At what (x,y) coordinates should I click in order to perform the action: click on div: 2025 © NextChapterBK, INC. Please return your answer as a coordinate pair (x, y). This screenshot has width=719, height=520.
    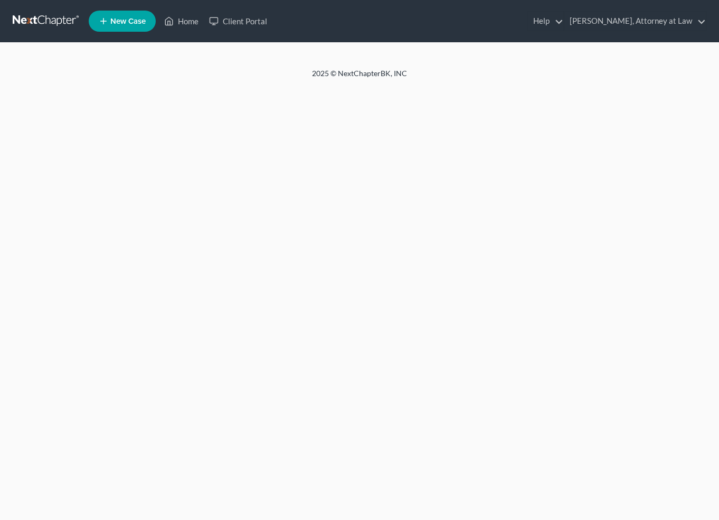
    Looking at the image, I should click on (360, 78).